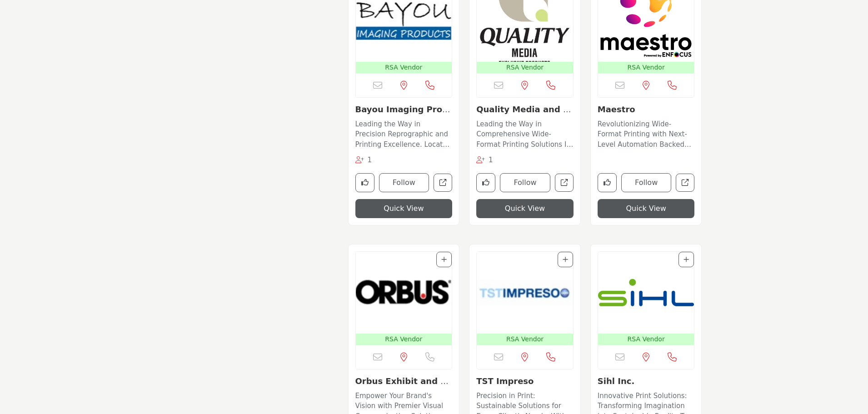  I want to click on a: Open quality-media-and-laminating-solutions in new tab, so click(564, 183).